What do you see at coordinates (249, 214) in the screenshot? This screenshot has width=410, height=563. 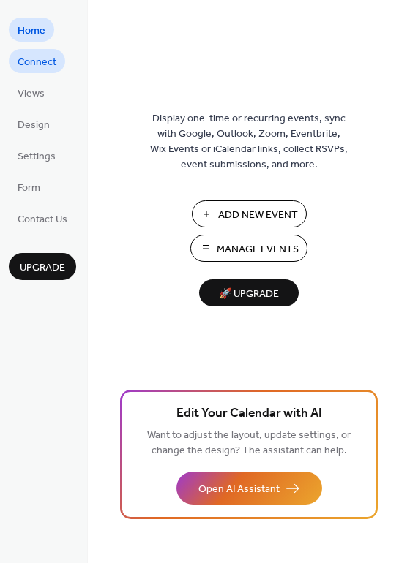 I see `button: Add New Event` at bounding box center [249, 214].